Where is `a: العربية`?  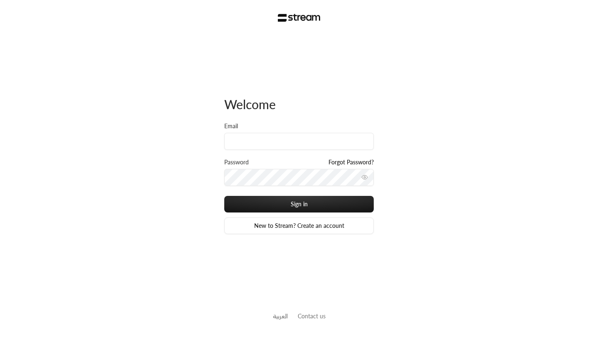 a: العربية is located at coordinates (280, 316).